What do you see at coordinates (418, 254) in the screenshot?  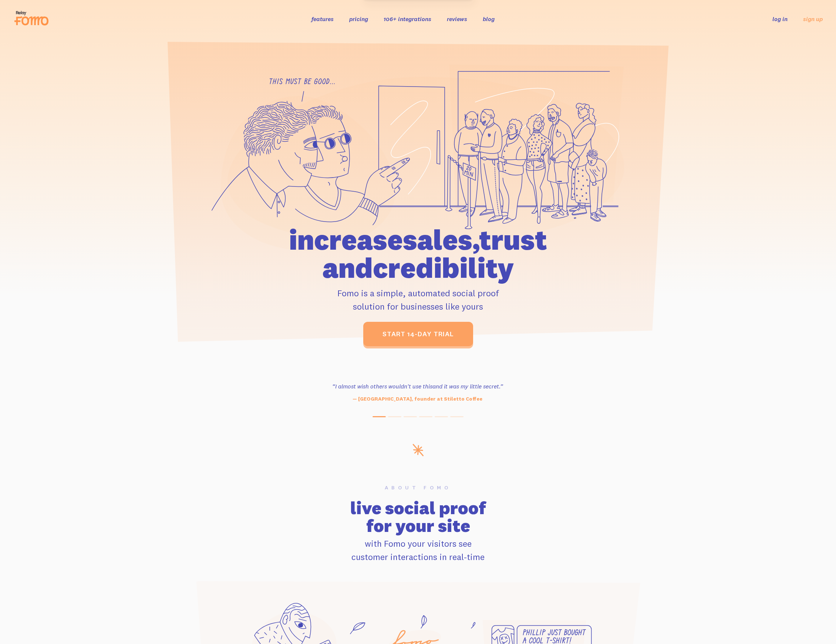 I see `h1: increase sales, trust and credibility` at bounding box center [418, 254].